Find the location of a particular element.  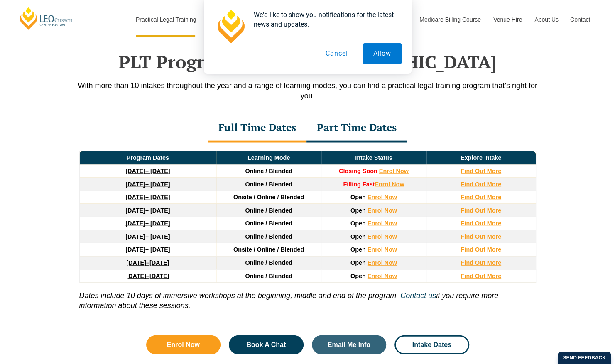

td: Explore Intake is located at coordinates (481, 158).